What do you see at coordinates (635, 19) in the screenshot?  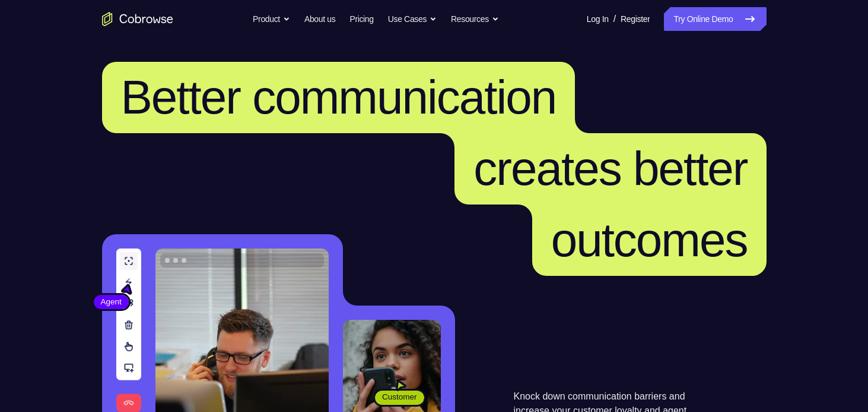 I see `a: Register` at bounding box center [635, 19].